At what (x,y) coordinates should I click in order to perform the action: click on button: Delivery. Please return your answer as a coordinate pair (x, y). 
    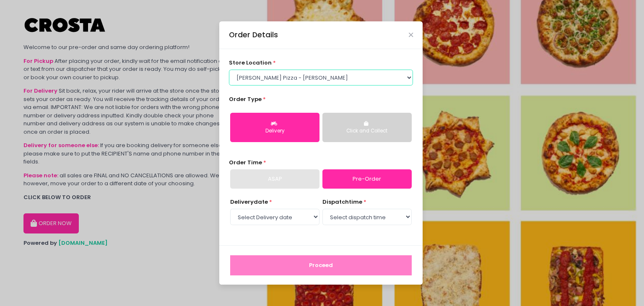
    Looking at the image, I should click on (274, 127).